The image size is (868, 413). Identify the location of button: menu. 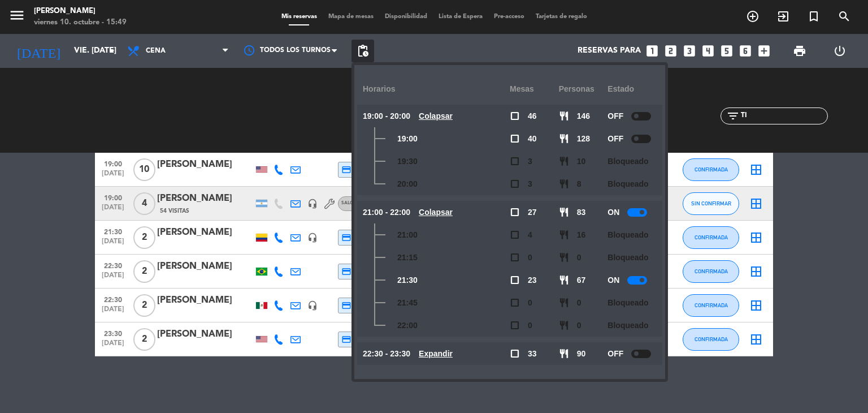
(17, 17).